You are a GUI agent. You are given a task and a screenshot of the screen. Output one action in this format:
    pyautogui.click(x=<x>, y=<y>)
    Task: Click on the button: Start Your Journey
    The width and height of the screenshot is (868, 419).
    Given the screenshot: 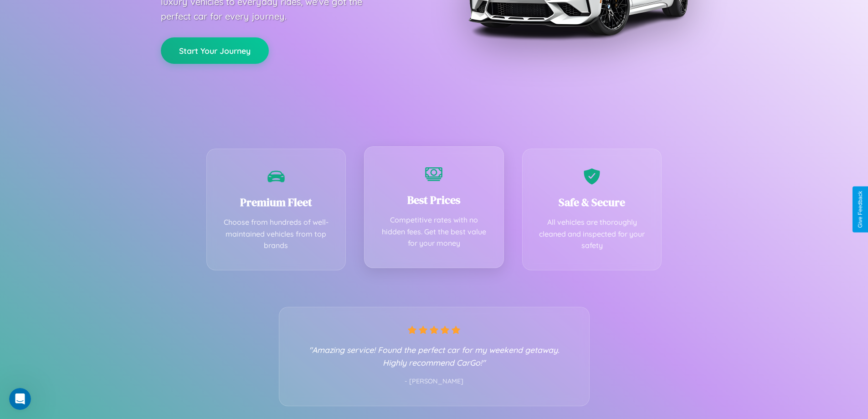 What is the action you would take?
    pyautogui.click(x=214, y=50)
    